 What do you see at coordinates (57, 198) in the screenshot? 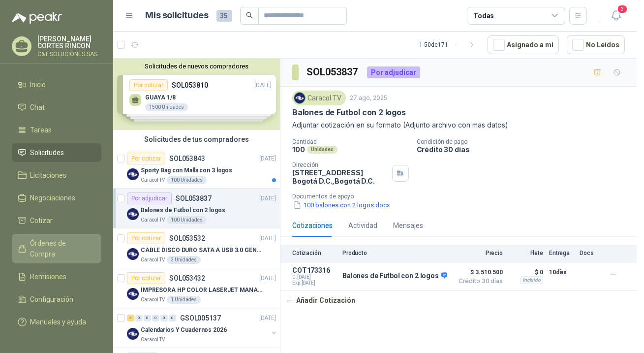
I see `a: Negociaciones` at bounding box center [57, 198].